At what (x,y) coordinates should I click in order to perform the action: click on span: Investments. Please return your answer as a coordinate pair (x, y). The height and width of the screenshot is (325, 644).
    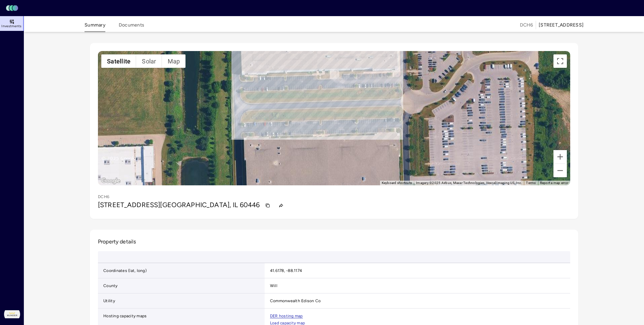
    Looking at the image, I should click on (11, 26).